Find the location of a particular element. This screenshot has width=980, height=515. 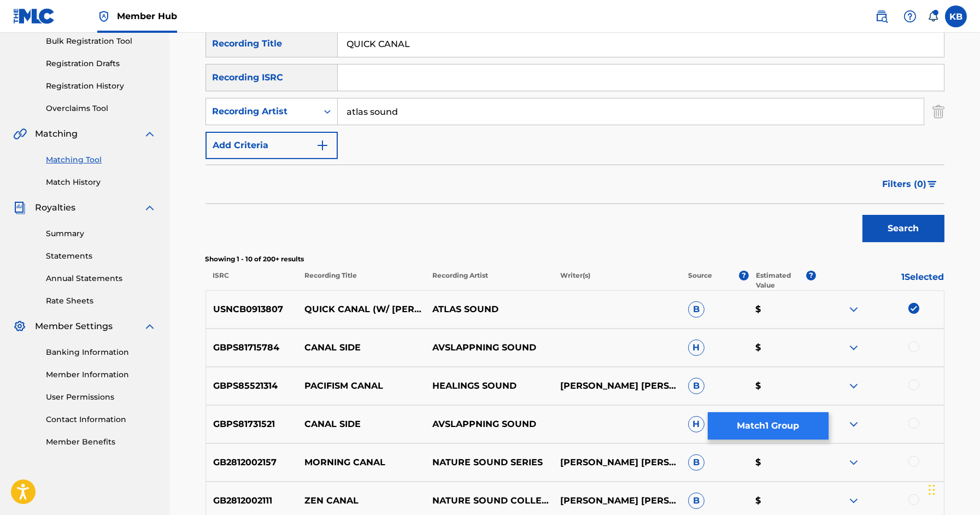

a: Statements is located at coordinates (101, 256).